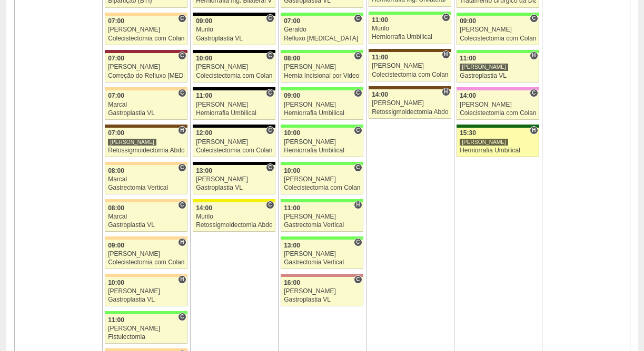 The height and width of the screenshot is (351, 644). I want to click on a: C 08:00 Marcal Gastroplastia VL, so click(146, 217).